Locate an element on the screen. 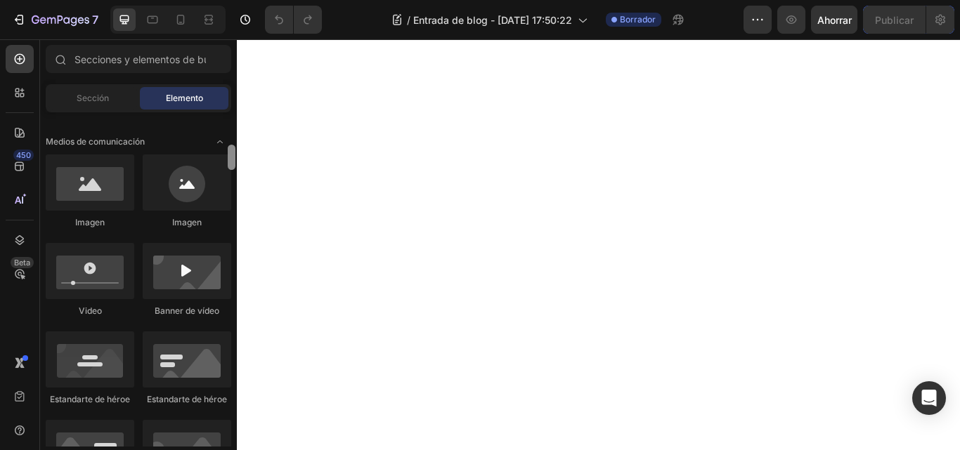 This screenshot has width=960, height=450. div: Deshacer/Rehacer is located at coordinates (293, 20).